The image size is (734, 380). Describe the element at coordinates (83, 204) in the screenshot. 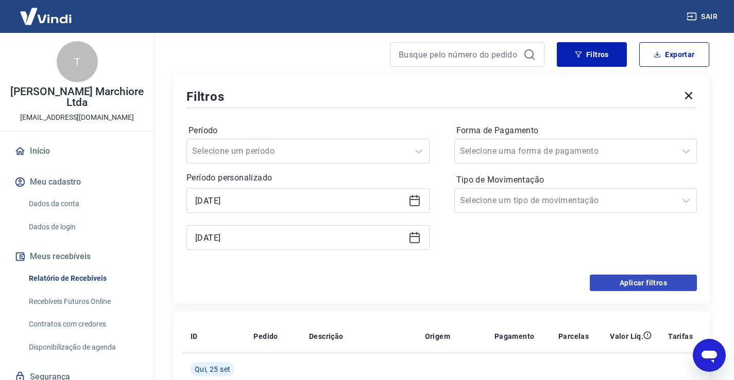

I see `a: Dados da conta` at that location.